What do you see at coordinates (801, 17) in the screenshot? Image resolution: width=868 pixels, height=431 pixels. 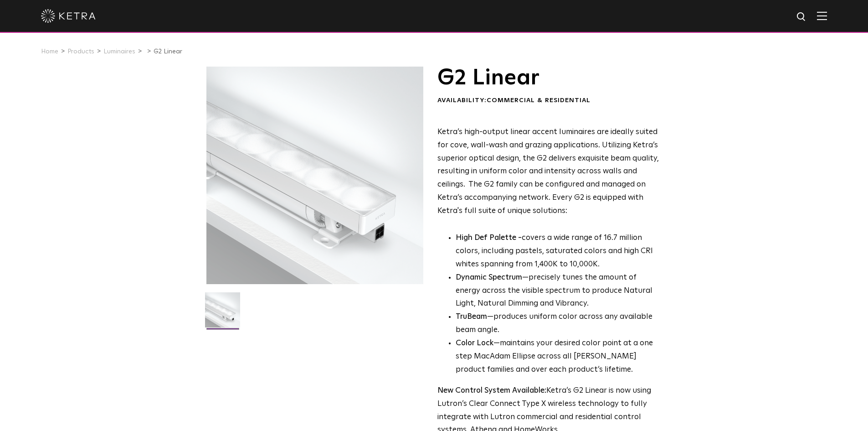 I see `img: search icon` at bounding box center [801, 17].